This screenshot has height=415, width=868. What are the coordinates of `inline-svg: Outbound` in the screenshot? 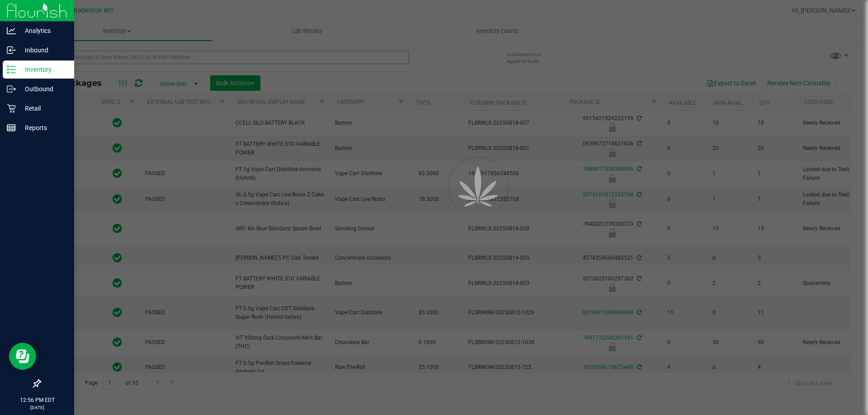 It's located at (12, 89).